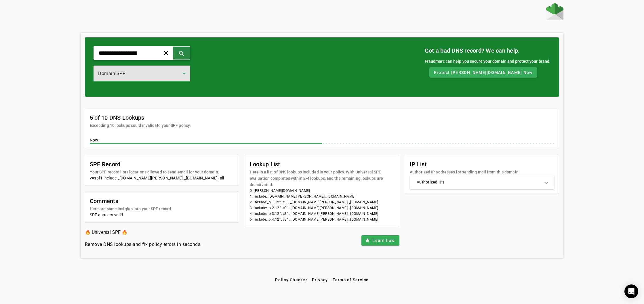 This screenshot has height=304, width=644. What do you see at coordinates (322, 178) in the screenshot?
I see `mat-card-subtitle: Here is a list of DNS lookups included in your policy. With Universal SPF, evaluation completes w...` at bounding box center [322, 178].